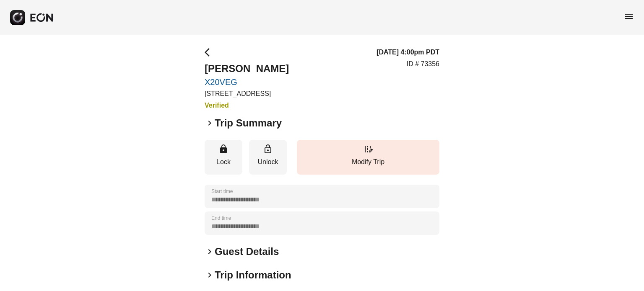 This screenshot has width=644, height=291. I want to click on span: edit_road, so click(368, 149).